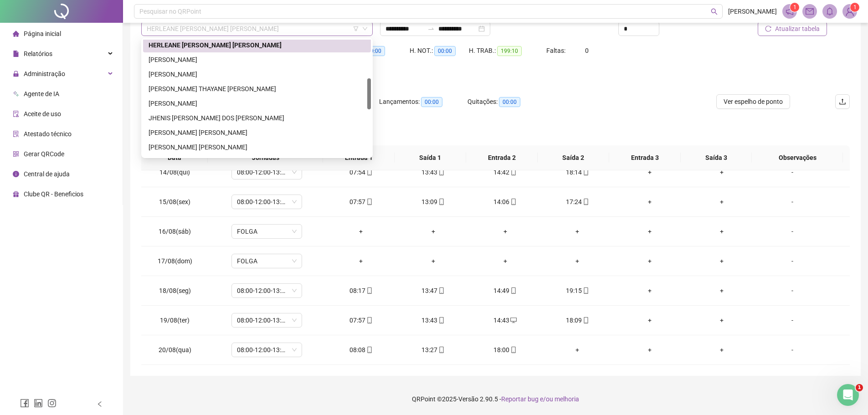 This screenshot has width=868, height=415. What do you see at coordinates (573, 158) in the screenshot?
I see `th: Saída 2` at bounding box center [573, 158].